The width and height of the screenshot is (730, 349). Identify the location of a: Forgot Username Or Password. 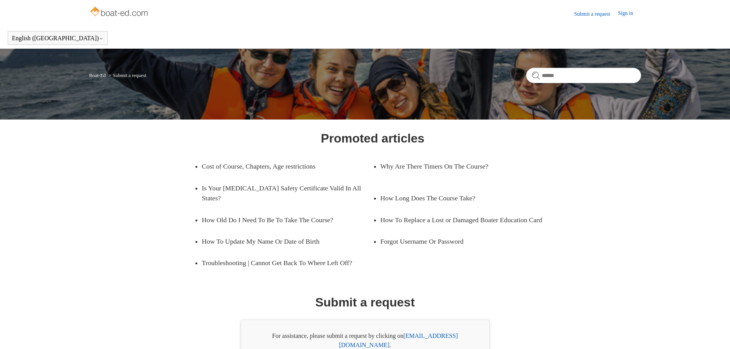
(460, 242).